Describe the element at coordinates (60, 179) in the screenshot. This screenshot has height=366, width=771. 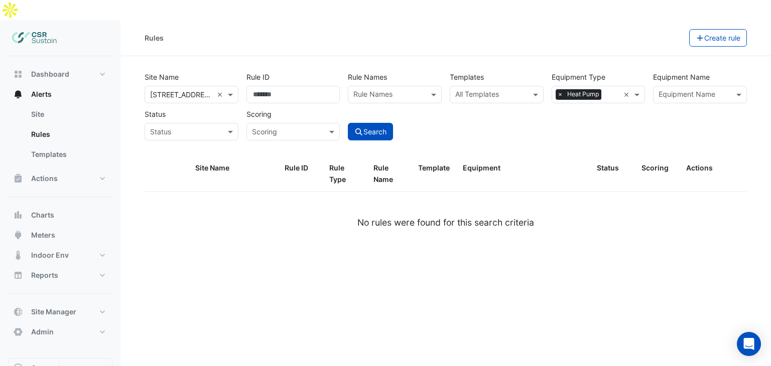
I see `button: Actions` at that location.